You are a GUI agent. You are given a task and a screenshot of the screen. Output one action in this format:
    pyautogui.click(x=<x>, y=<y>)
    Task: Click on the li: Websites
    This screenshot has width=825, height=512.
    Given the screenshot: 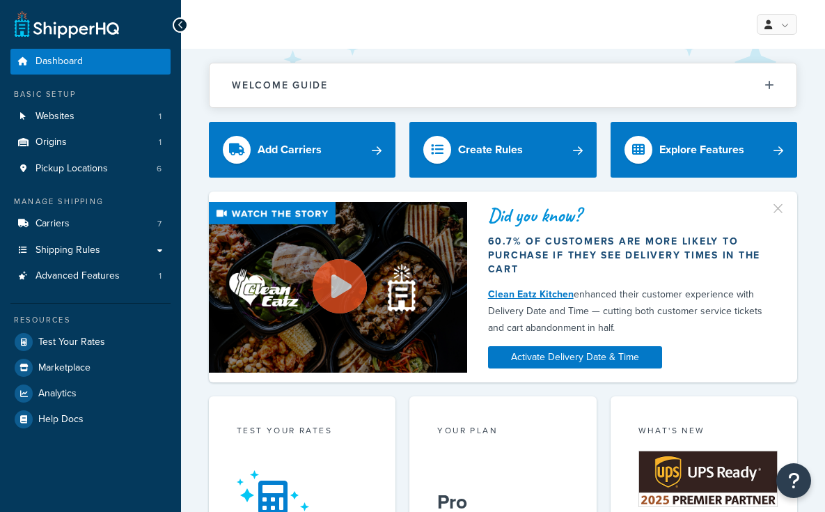 What is the action you would take?
    pyautogui.click(x=91, y=116)
    